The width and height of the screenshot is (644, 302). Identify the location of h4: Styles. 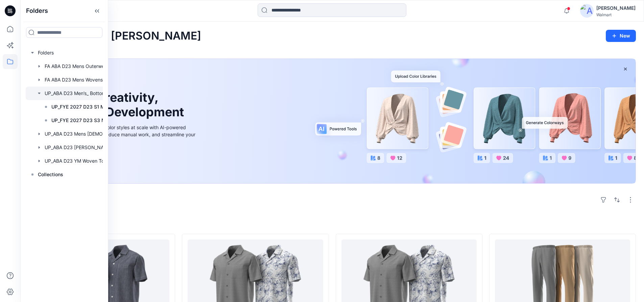
(332, 223).